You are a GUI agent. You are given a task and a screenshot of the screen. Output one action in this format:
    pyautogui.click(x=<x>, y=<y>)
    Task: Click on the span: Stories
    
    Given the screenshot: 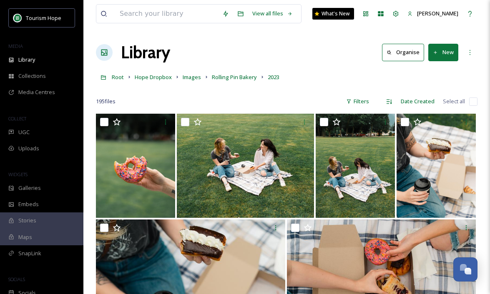 What is the action you would take?
    pyautogui.click(x=27, y=220)
    